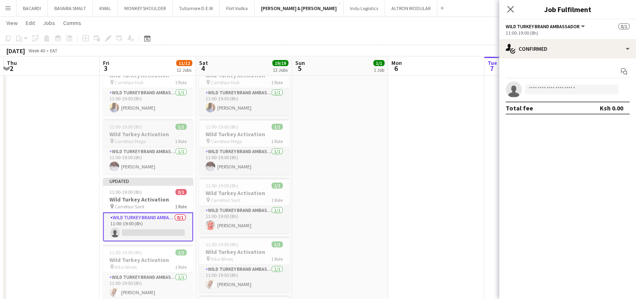 This screenshot has width=636, height=299. What do you see at coordinates (568, 49) in the screenshot?
I see `div: Confirmed` at bounding box center [568, 49].